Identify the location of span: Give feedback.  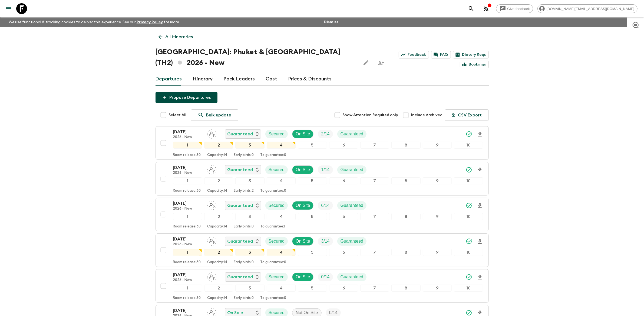
(519, 9).